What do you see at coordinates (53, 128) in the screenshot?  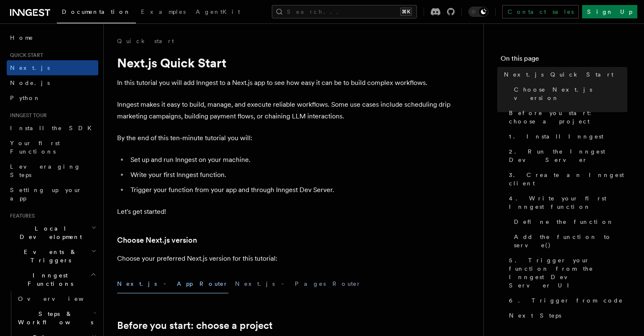 I see `span: Install the SDK` at bounding box center [53, 128].